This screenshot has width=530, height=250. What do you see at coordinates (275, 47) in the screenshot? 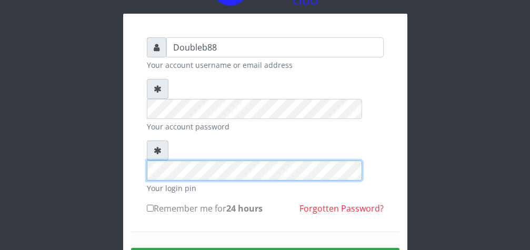
I see `input: Username or email address` at bounding box center [275, 47].